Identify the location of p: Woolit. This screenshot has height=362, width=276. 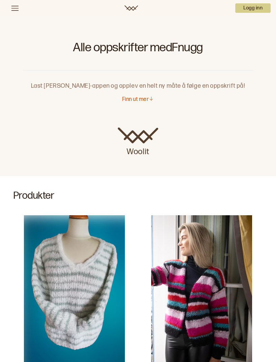
(138, 150).